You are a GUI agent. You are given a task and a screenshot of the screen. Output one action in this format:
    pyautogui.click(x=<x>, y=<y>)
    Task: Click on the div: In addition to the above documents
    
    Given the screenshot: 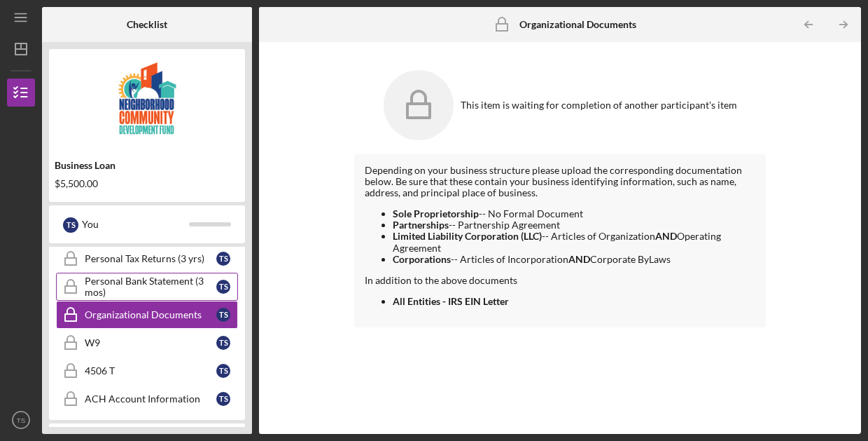 What is the action you would take?
    pyautogui.click(x=560, y=280)
    